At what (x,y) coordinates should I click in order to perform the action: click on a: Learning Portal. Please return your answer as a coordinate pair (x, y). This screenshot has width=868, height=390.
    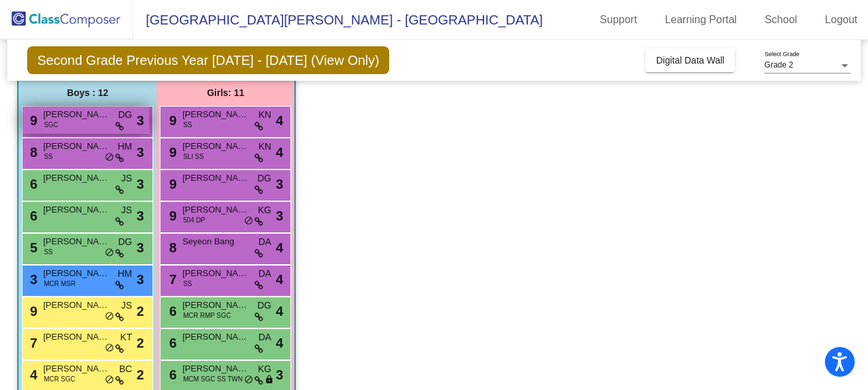
    Looking at the image, I should click on (701, 20).